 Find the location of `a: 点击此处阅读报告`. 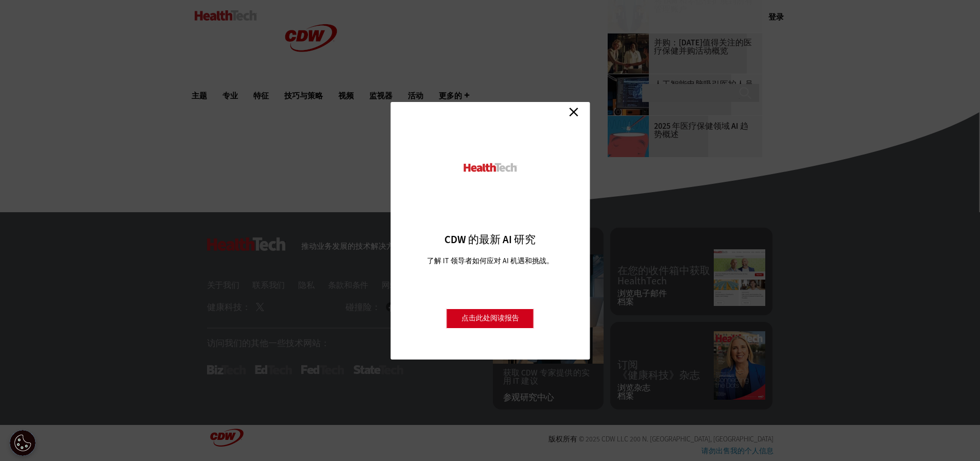

a: 点击此处阅读报告 is located at coordinates (490, 318).